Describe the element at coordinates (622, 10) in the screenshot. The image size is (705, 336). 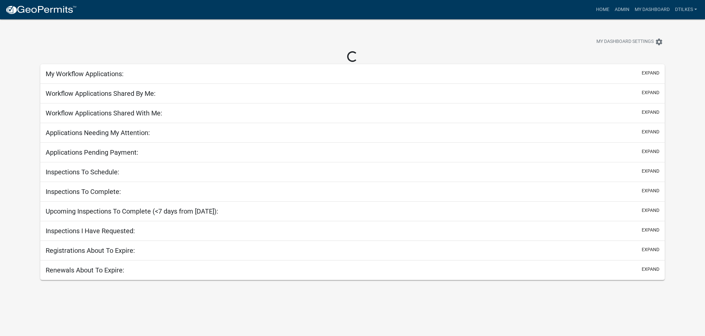
I see `a: Admin` at that location.